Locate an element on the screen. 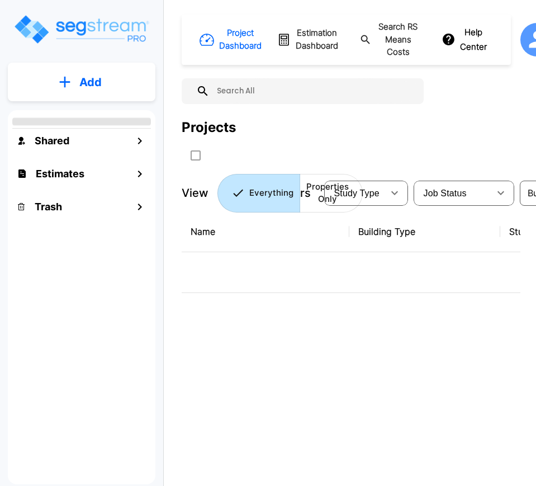  div: Platform is located at coordinates (290, 193).